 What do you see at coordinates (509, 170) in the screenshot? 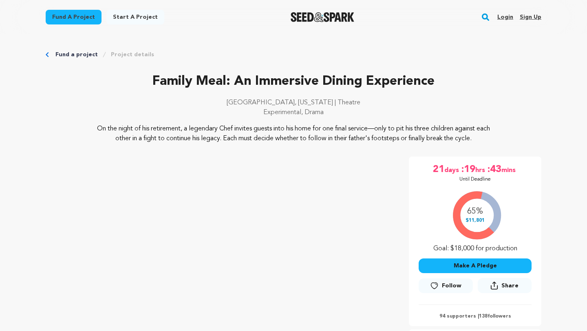
I see `span: mins` at bounding box center [509, 170].